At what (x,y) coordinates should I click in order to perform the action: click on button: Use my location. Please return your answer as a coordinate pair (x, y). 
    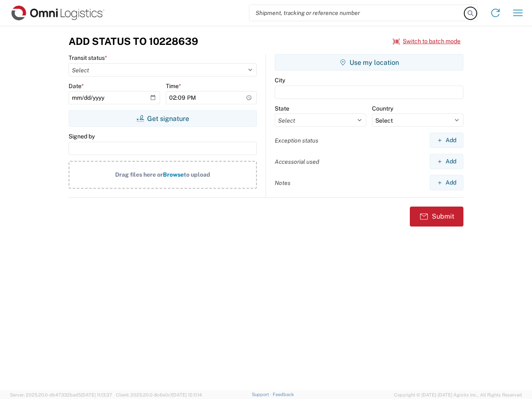
    Looking at the image, I should click on (369, 62).